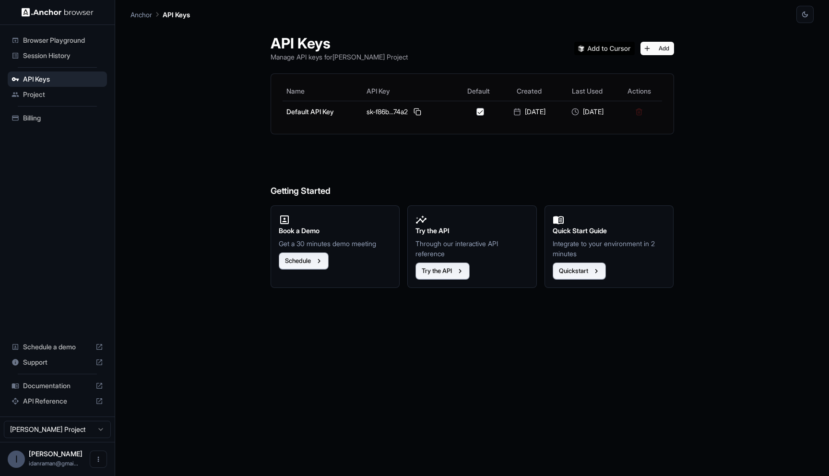  What do you see at coordinates (57, 40) in the screenshot?
I see `div: Browser Playground` at bounding box center [57, 40].